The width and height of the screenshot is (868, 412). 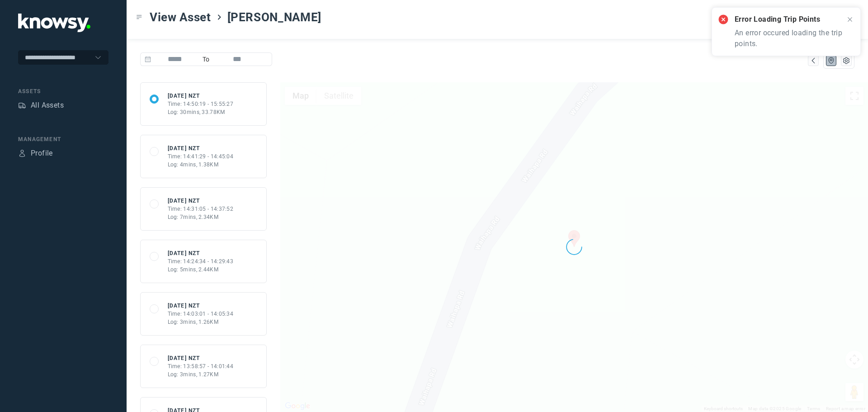 I want to click on div: List, so click(x=846, y=61).